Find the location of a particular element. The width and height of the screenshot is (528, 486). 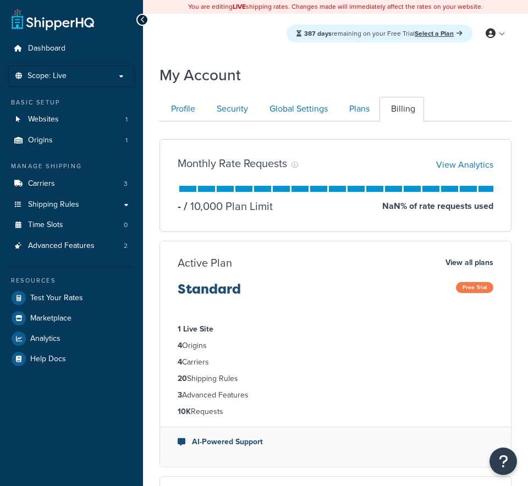

strong: 1 Live Site is located at coordinates (195, 329).